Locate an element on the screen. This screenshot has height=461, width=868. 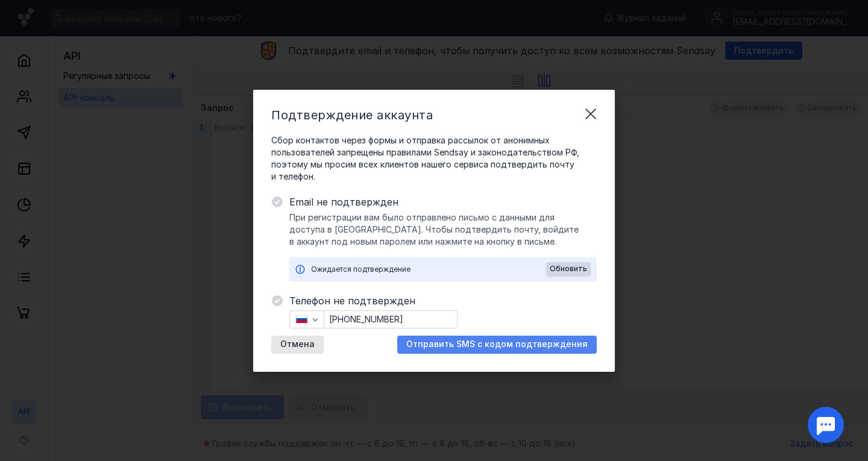
span: Email не подтвержден is located at coordinates (443, 202).